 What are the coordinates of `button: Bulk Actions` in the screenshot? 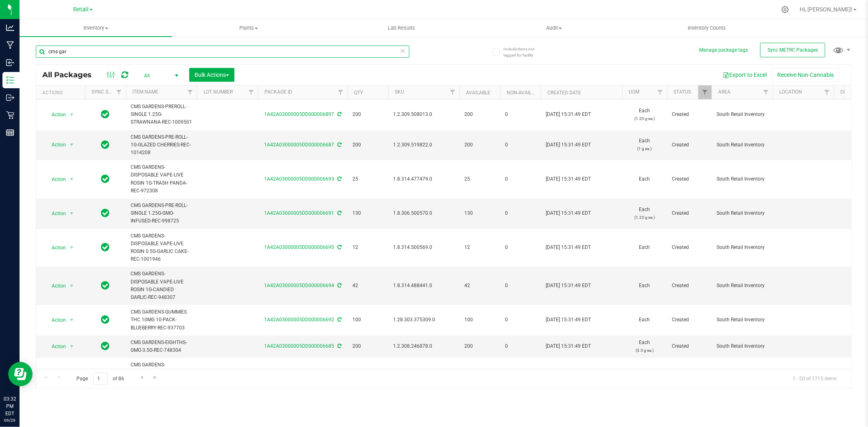 It's located at (212, 75).